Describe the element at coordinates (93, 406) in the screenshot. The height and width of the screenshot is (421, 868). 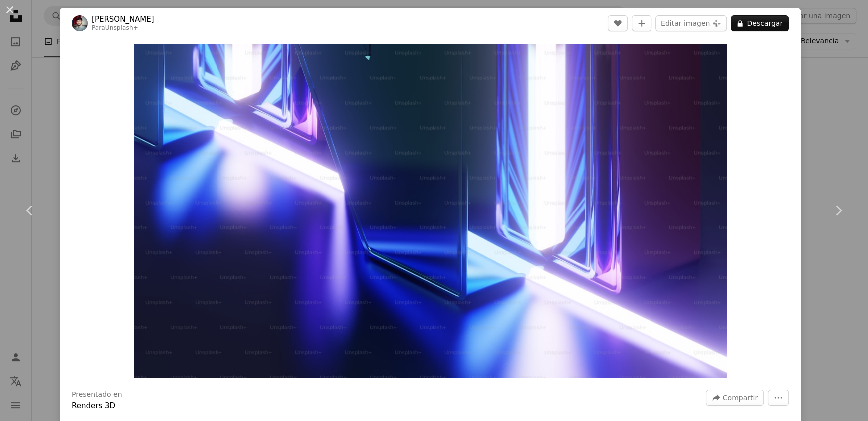
I see `a: Renders 3D` at that location.